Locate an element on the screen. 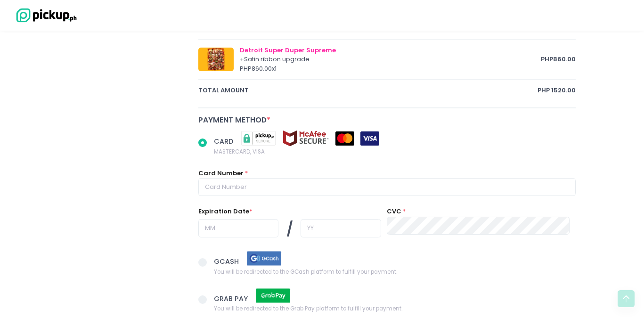 The width and height of the screenshot is (644, 326). img: logo is located at coordinates (45, 15).